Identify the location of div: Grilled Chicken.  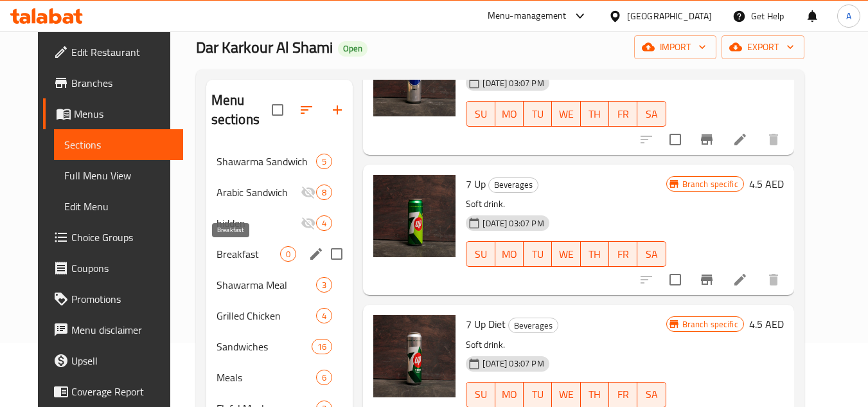
(266, 315).